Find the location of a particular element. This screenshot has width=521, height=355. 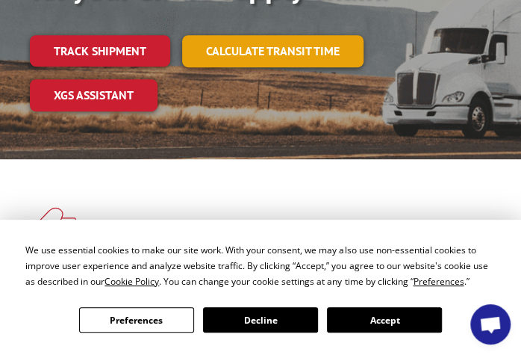

button: Accept is located at coordinates (385, 320).